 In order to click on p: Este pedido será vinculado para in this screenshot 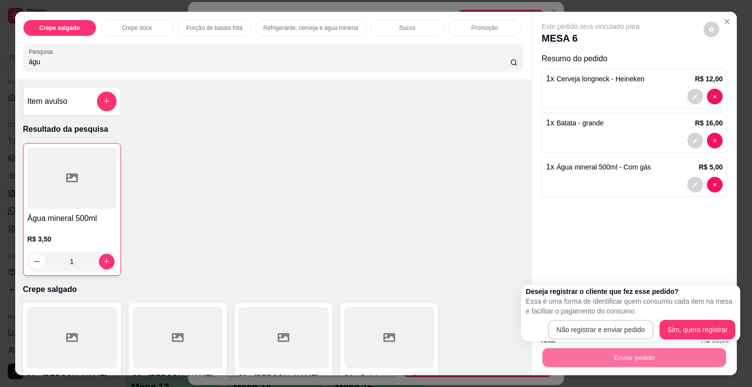, I will do `click(591, 26)`.